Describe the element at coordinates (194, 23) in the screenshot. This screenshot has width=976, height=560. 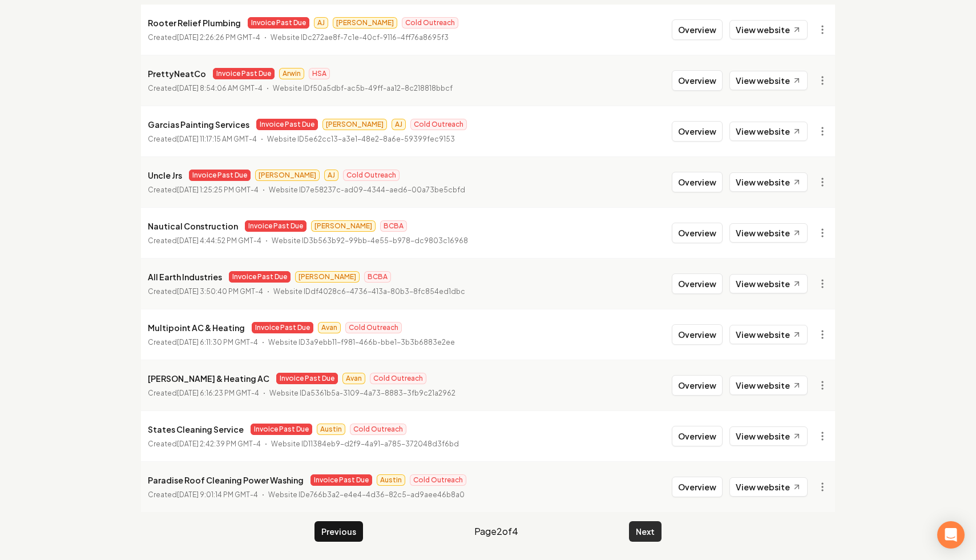
I see `p: Rooter Relief Plumbing` at that location.